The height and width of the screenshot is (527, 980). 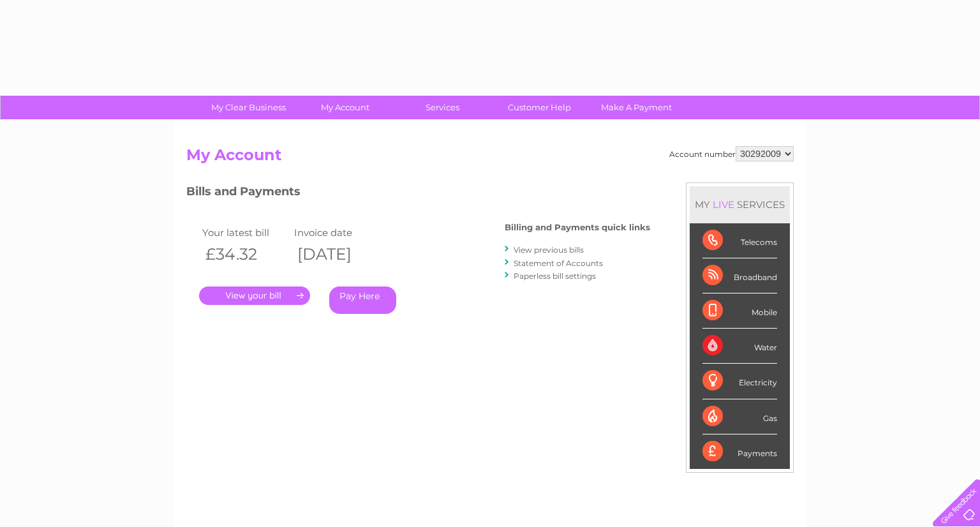 I want to click on a: Customer Help, so click(x=539, y=107).